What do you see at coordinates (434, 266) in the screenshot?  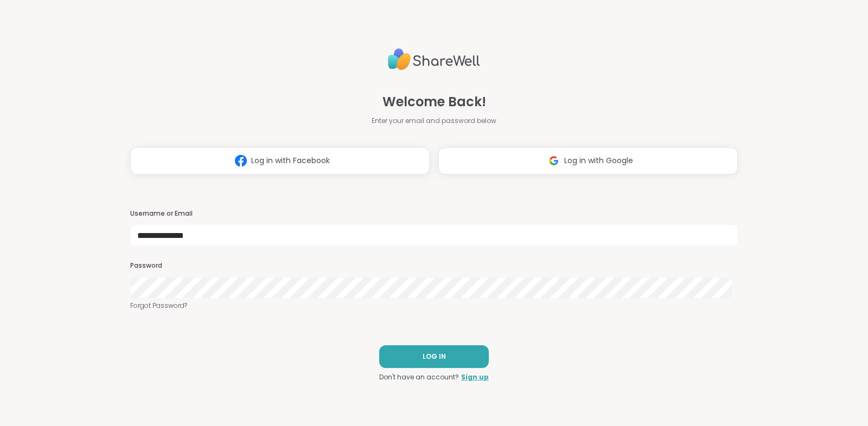 I see `h3: Password` at bounding box center [434, 266].